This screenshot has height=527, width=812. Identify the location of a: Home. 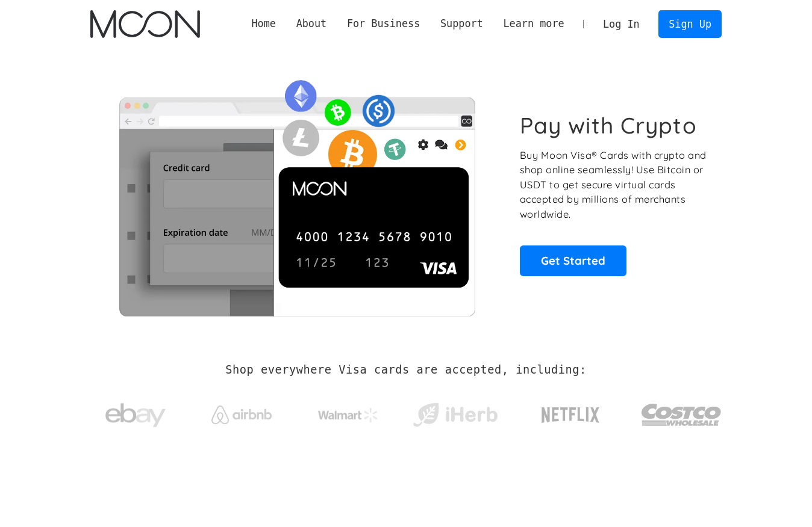
(264, 23).